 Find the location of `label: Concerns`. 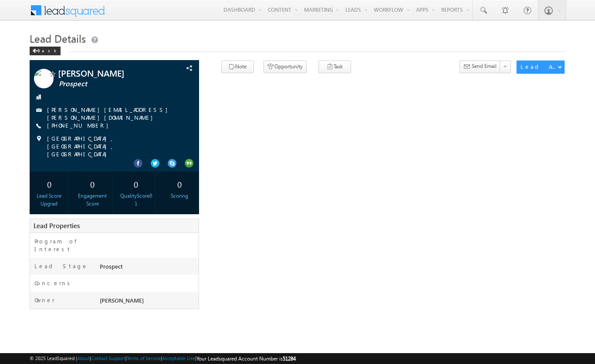

label: Concerns is located at coordinates (54, 283).